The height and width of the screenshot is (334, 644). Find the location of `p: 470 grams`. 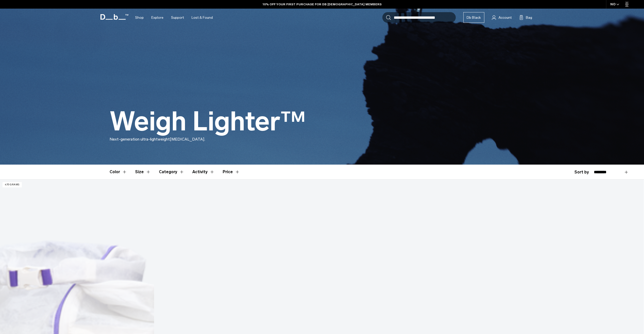

p: 470 grams is located at coordinates (12, 184).